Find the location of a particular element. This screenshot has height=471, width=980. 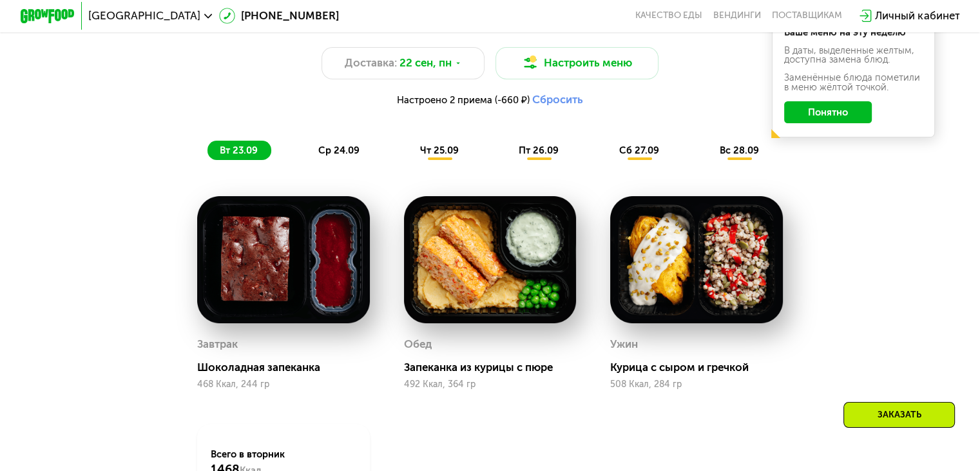

div: Заказать is located at coordinates (899, 414).